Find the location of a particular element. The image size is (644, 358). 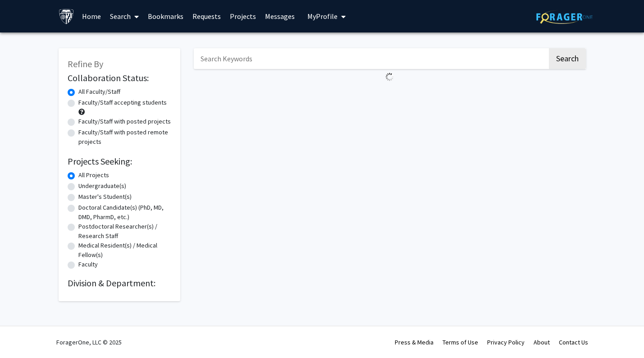

a: Bookmarks is located at coordinates (165, 16).